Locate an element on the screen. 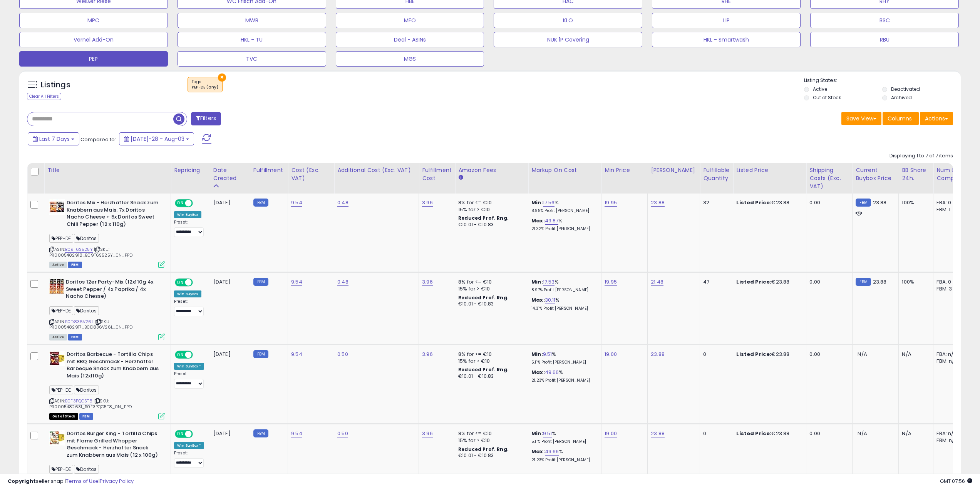 Image resolution: width=980 pixels, height=489 pixels. div: Current Buybox Price is located at coordinates (876, 175).